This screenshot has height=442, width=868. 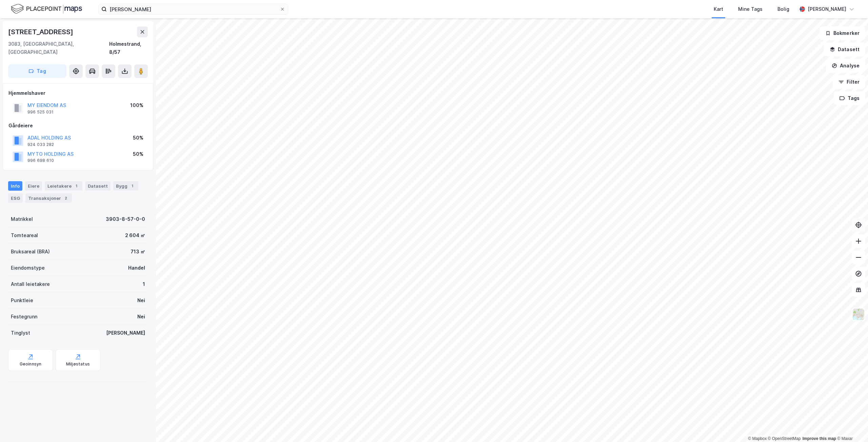 What do you see at coordinates (78, 93) in the screenshot?
I see `div: Hjemmelshaver` at bounding box center [78, 93].